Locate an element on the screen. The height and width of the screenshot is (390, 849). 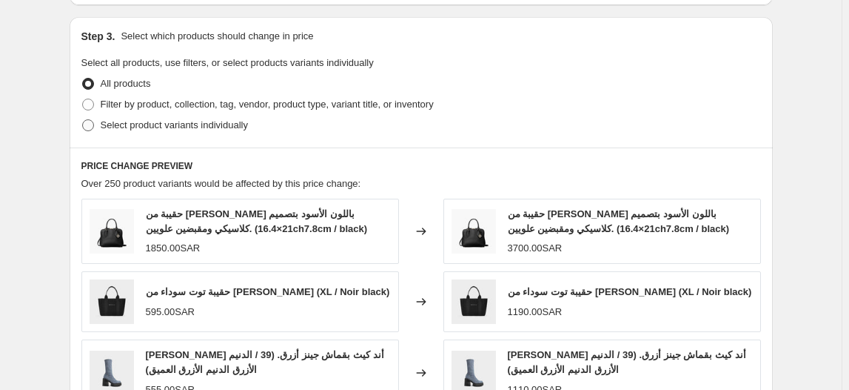
span: Over 250 product variants would be affected by this price change: is located at coordinates (221, 183).